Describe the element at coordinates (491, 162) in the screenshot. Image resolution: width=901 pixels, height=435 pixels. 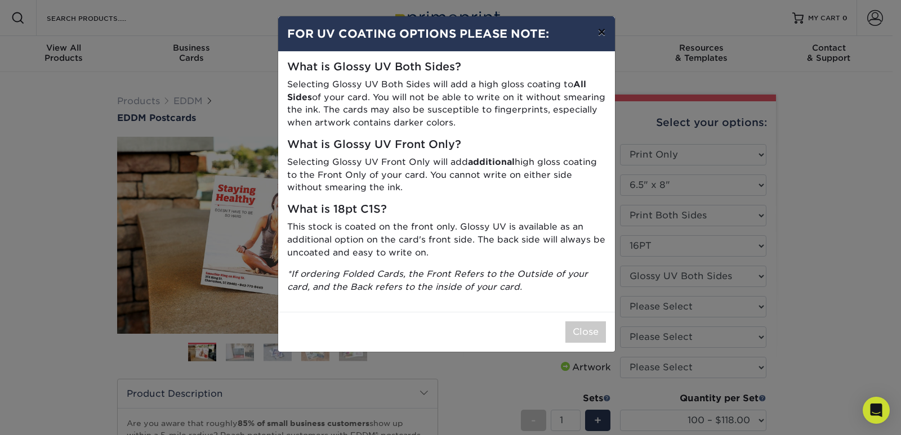
I see `strong: additional` at that location.